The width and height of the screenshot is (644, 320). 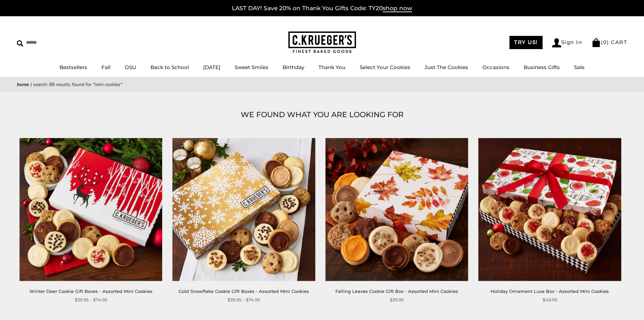 What do you see at coordinates (20, 43) in the screenshot?
I see `img: Search` at bounding box center [20, 43].